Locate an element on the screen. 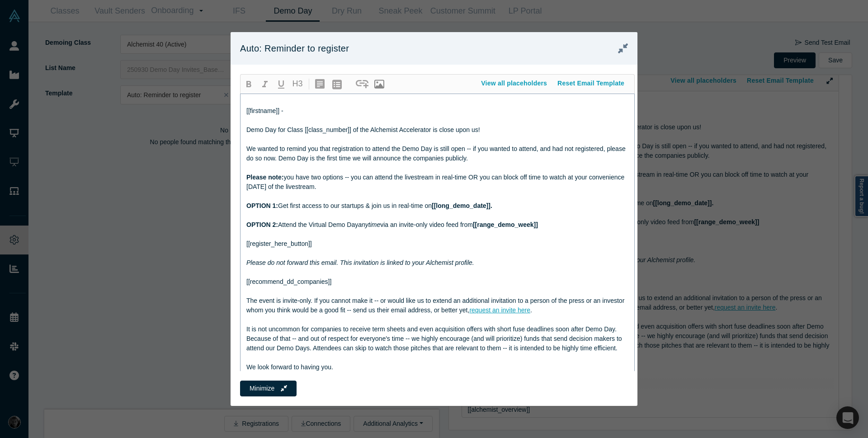 The height and width of the screenshot is (438, 868). span: Get first access to our startups & join us in real-time on is located at coordinates (355, 206).